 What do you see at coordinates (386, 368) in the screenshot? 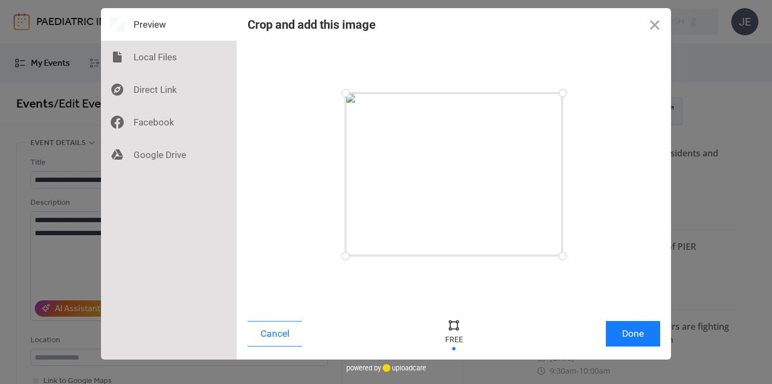
I see `div: powered by` at bounding box center [386, 368].